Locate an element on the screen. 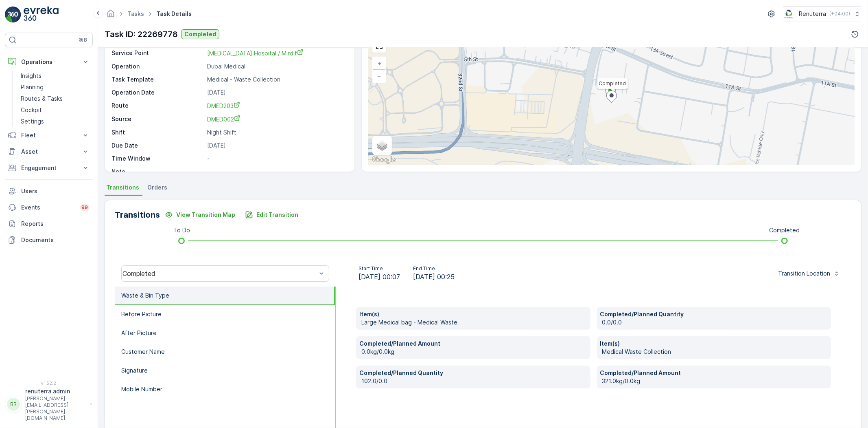  div: RR is located at coordinates (14, 405).